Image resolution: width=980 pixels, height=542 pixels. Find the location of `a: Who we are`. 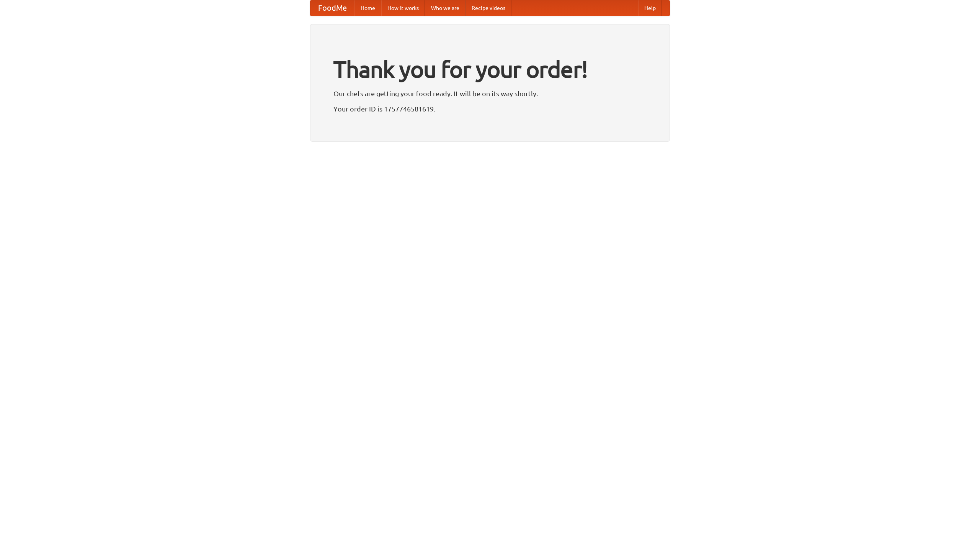

a: Who we are is located at coordinates (445, 8).